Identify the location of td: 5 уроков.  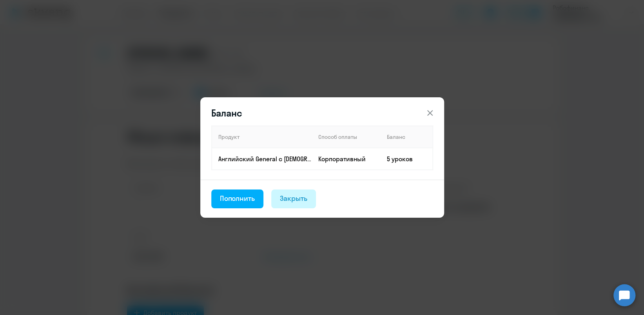
(406, 159).